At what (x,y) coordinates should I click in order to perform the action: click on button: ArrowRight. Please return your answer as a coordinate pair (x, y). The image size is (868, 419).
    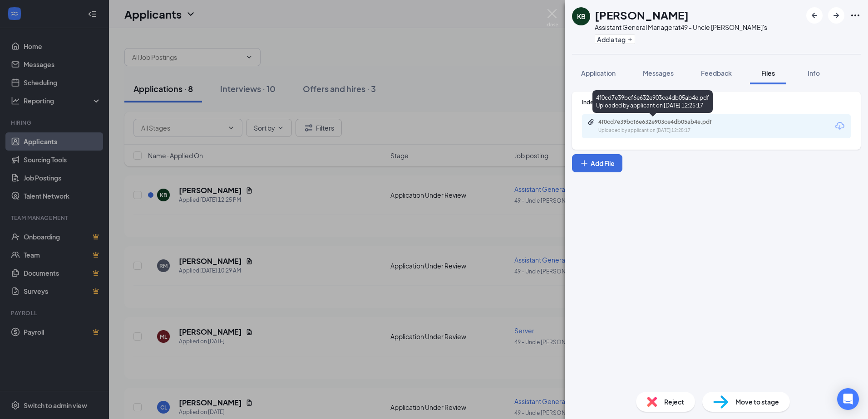
    Looking at the image, I should click on (836, 16).